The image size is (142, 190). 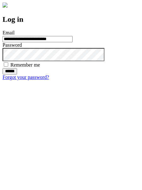 I want to click on label: Password, so click(x=12, y=45).